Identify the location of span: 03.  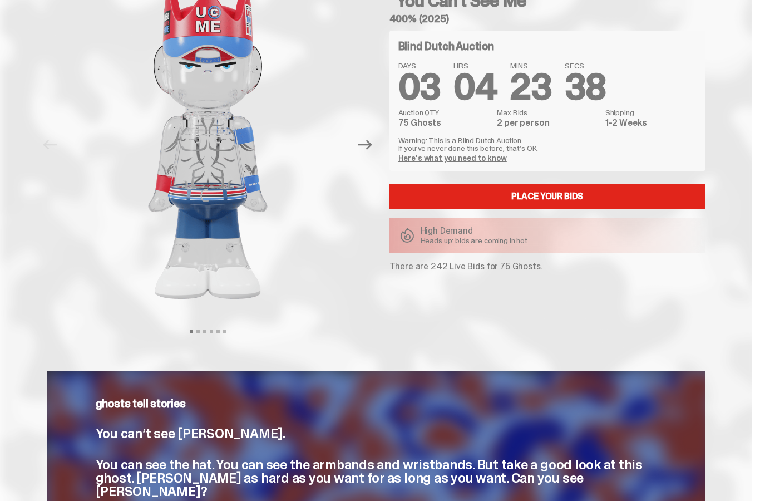
(419, 87).